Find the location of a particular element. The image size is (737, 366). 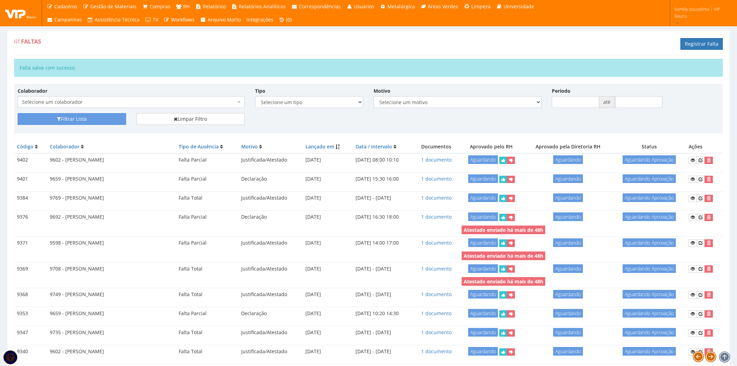

td: 9340 is located at coordinates (30, 352).